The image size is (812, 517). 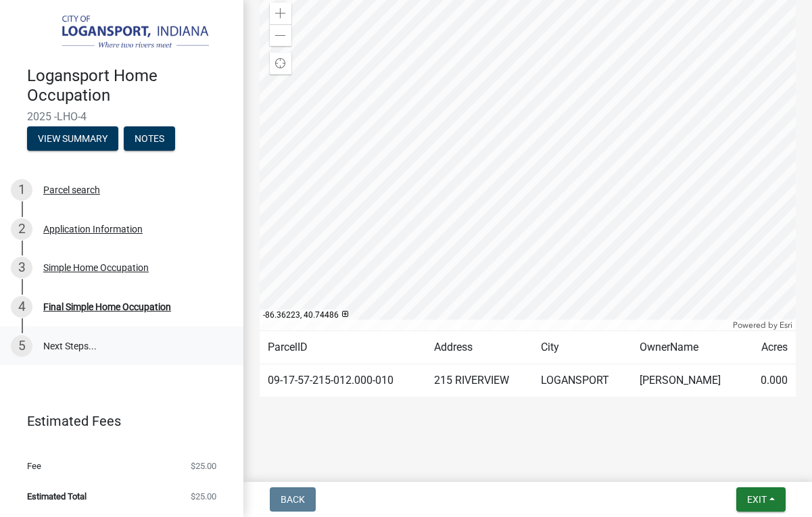 What do you see at coordinates (582, 380) in the screenshot?
I see `td: LOGANSPORT` at bounding box center [582, 380].